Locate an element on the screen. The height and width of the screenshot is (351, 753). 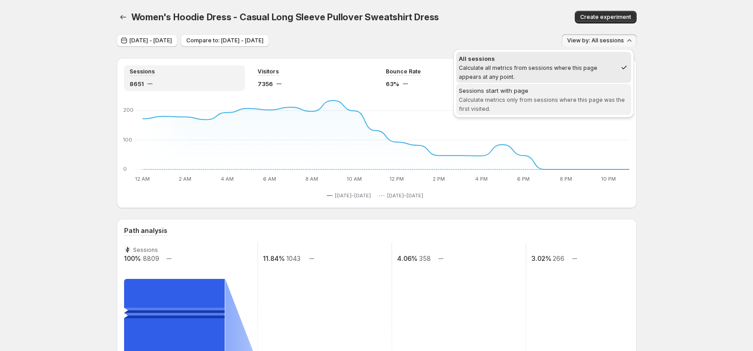
span: Bounce Rate is located at coordinates (403, 72).